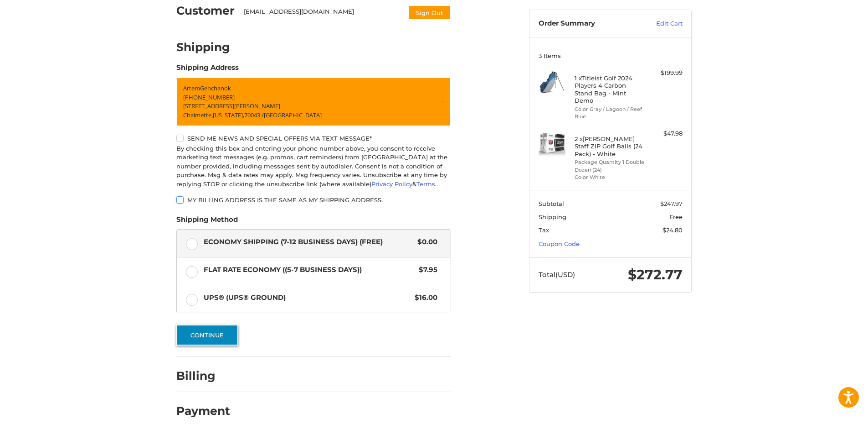 This screenshot has height=435, width=868. I want to click on h2: Customer, so click(205, 10).